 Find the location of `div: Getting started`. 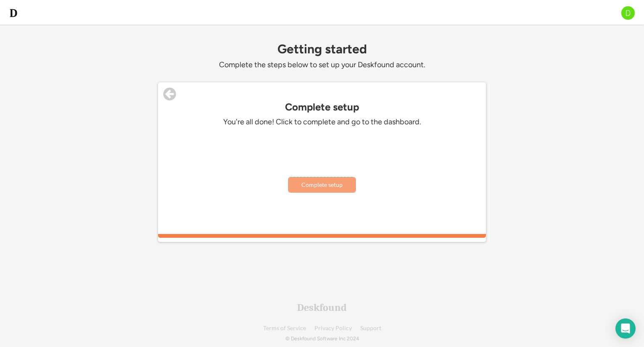

div: Getting started is located at coordinates (322, 48).